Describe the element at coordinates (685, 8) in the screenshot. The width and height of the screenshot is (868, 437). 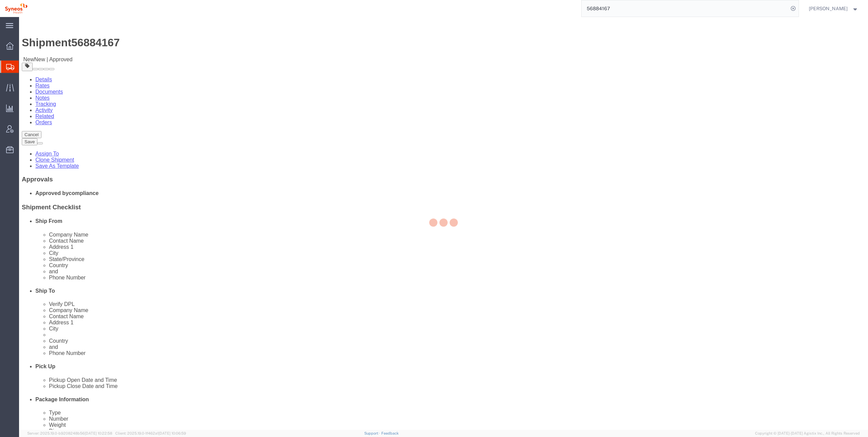
I see `input: Search for shipment number, reference number` at that location.